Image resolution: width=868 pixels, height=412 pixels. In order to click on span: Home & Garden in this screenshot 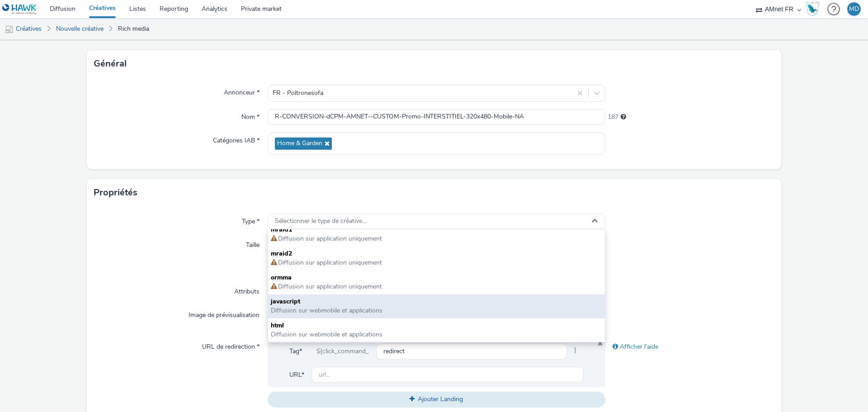, I will do `click(300, 143)`.